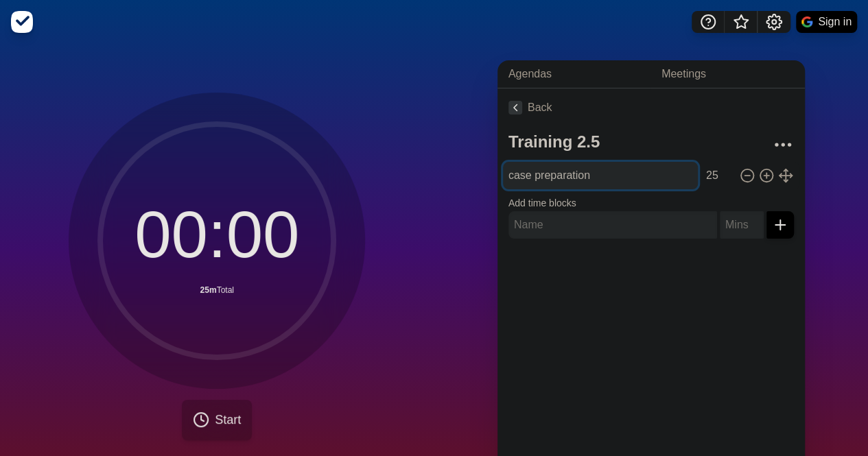 This screenshot has width=868, height=456. What do you see at coordinates (217, 419) in the screenshot?
I see `button: Start` at bounding box center [217, 419].